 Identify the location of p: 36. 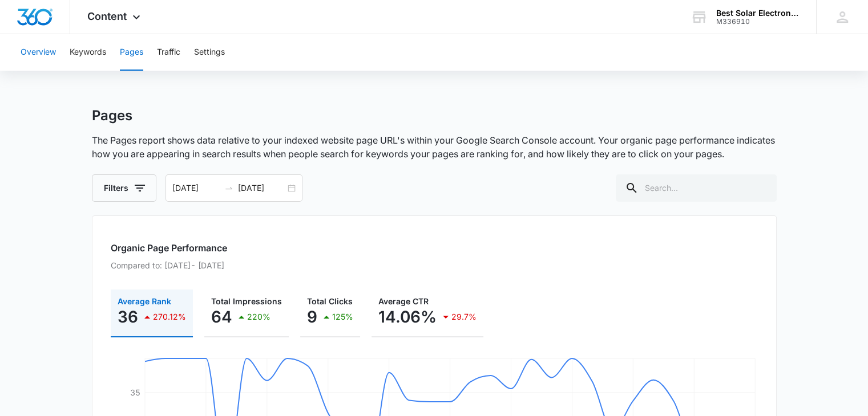
(127, 317).